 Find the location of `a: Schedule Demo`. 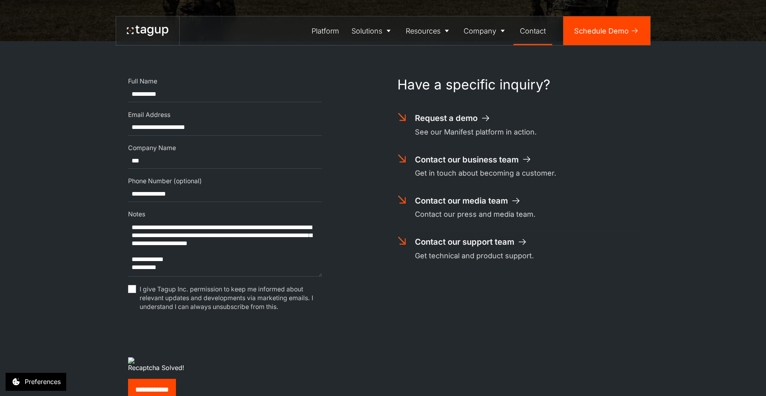

a: Schedule Demo is located at coordinates (607, 31).